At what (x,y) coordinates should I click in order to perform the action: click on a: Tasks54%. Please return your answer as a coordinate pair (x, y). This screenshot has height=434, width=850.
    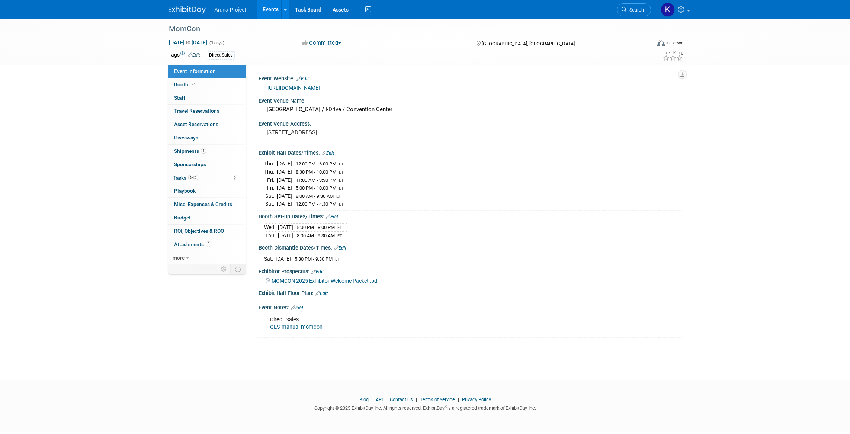
    Looking at the image, I should click on (207, 178).